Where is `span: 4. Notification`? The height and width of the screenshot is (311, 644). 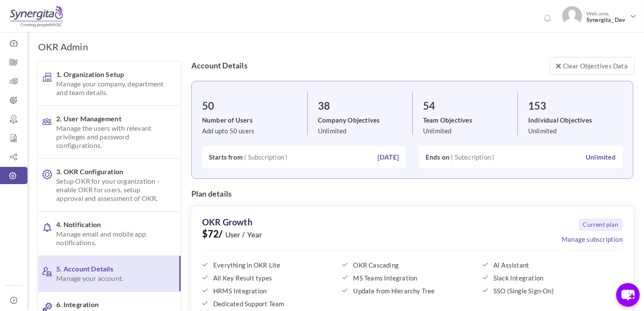
span: 4. Notification is located at coordinates (111, 233).